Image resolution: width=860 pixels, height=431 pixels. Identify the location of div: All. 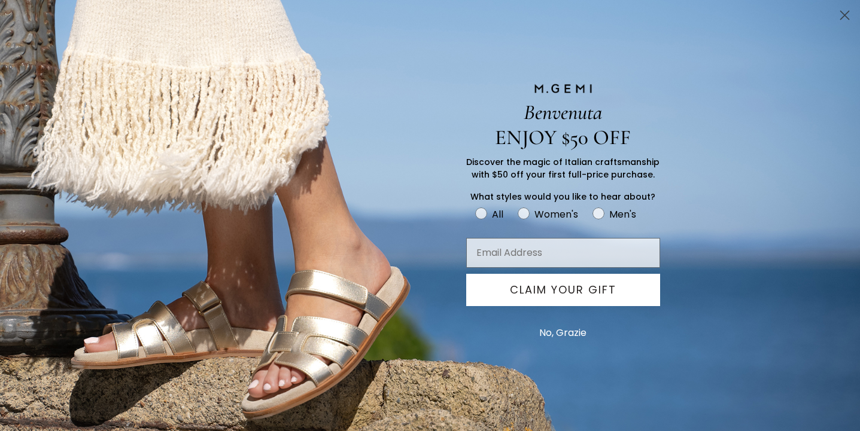
(497, 214).